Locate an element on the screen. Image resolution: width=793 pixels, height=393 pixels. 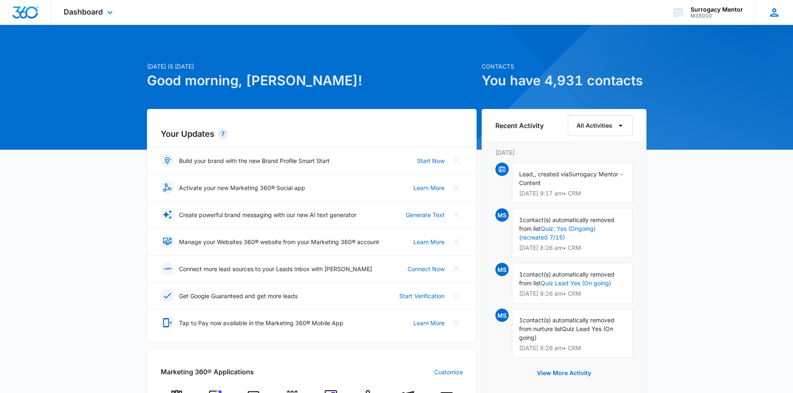
button: All Activities is located at coordinates (600, 126).